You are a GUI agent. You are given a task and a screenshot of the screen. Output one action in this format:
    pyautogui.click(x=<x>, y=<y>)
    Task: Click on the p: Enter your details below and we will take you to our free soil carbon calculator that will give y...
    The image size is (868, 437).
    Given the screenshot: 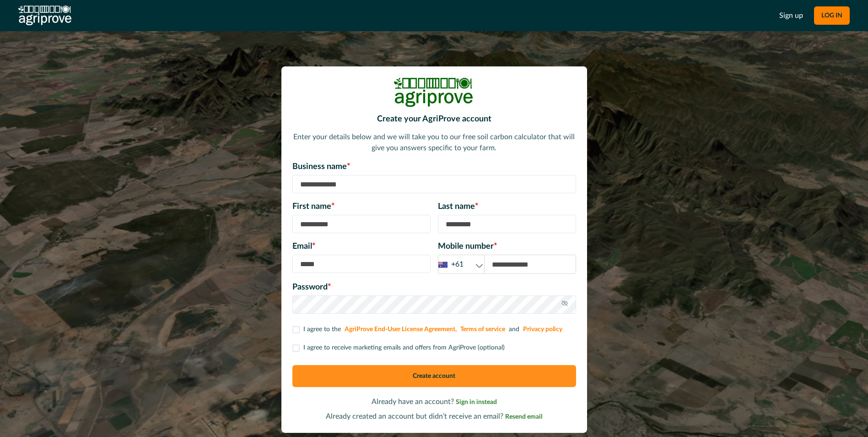 What is the action you would take?
    pyautogui.click(x=434, y=142)
    